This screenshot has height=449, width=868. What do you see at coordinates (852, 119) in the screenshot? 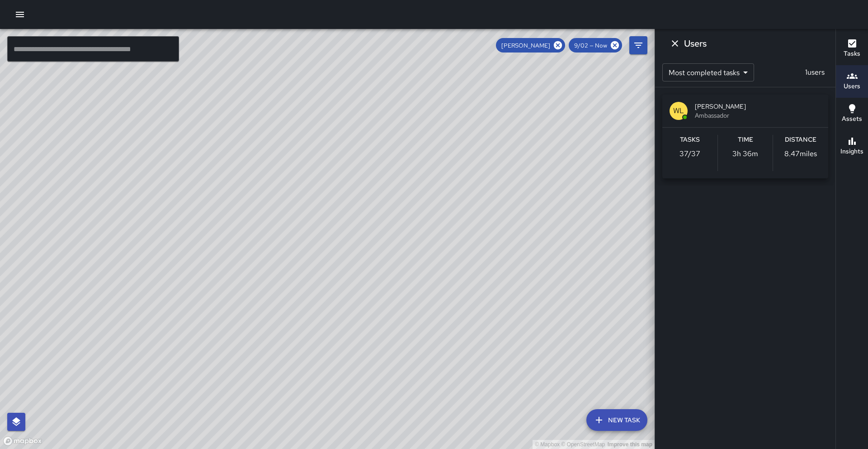
I see `h6: Assets` at bounding box center [852, 119].